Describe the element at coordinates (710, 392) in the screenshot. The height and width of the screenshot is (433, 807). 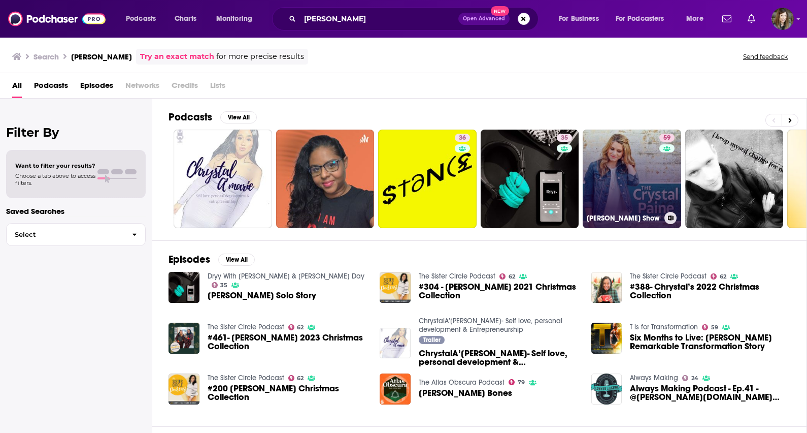
I see `a: Always Making Podcast - Ep.41 - @Chrystal.dawn.art` at that location.